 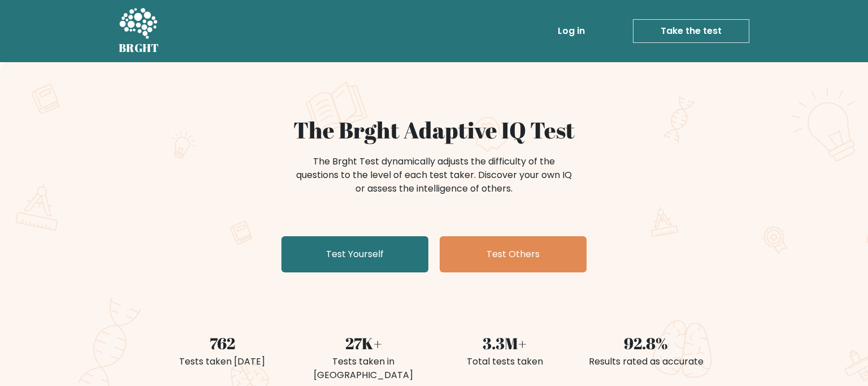 I want to click on div: The Brght Test dynamically adjusts the difficulty of the questions to the level of each test take..., so click(x=434, y=175).